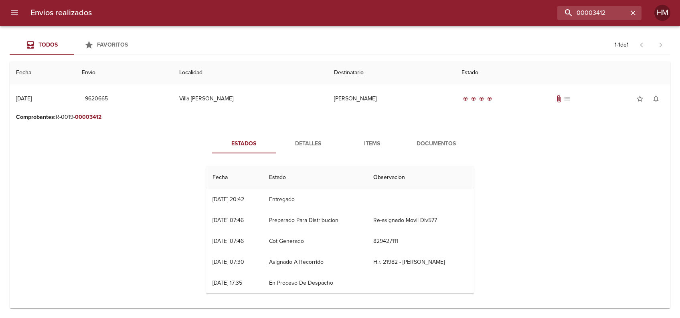  I want to click on span: No tiene pedido asociado, so click(567, 99).